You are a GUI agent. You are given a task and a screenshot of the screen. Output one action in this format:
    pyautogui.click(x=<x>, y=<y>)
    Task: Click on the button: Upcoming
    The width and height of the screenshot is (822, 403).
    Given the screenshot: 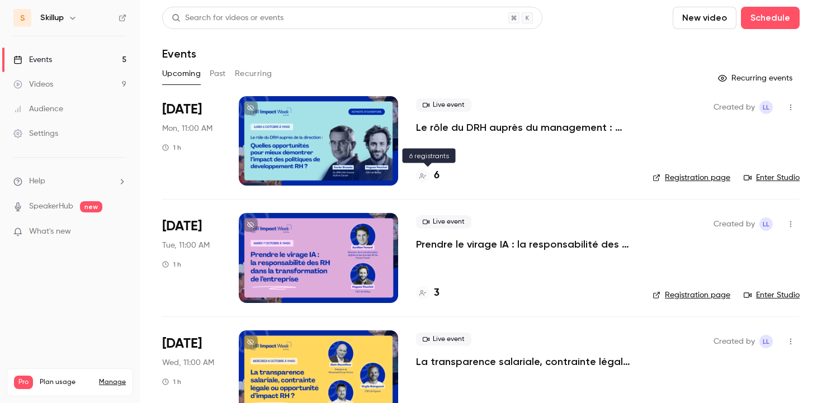 What is the action you would take?
    pyautogui.click(x=181, y=74)
    